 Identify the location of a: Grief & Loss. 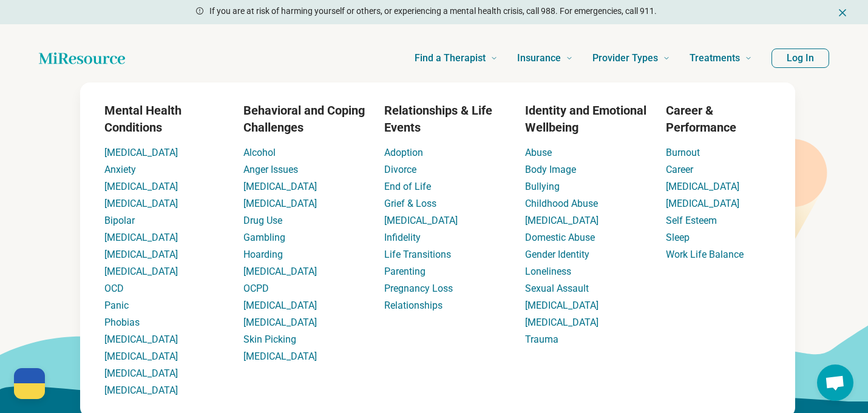
(410, 203).